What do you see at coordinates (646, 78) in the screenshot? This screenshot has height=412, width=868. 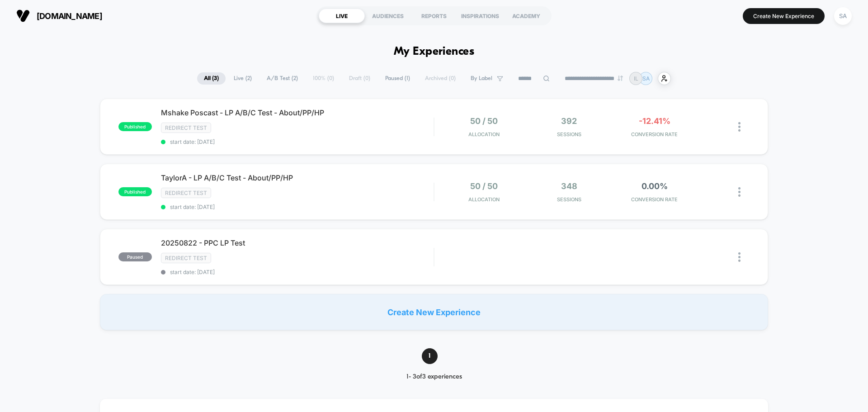 I see `p: SA` at bounding box center [646, 78].